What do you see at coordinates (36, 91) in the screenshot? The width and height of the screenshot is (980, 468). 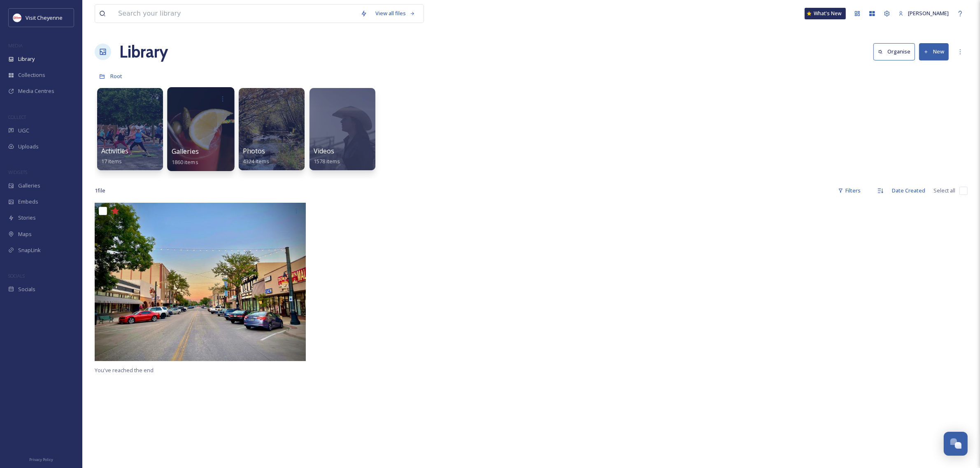 I see `span: Media Centres` at bounding box center [36, 91].